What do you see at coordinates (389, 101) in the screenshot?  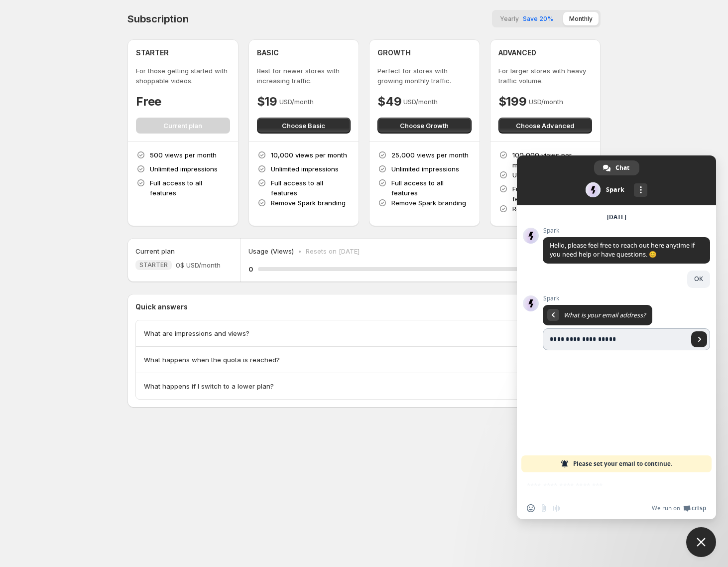 I see `h4: $49` at bounding box center [389, 101].